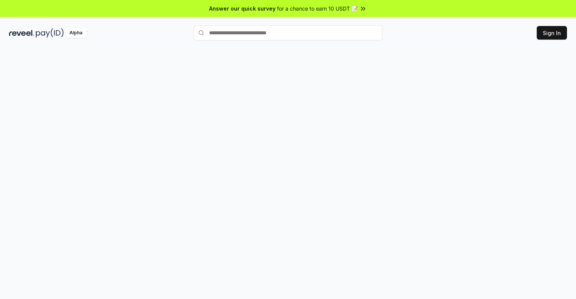 This screenshot has height=299, width=576. I want to click on img: reveel_dark, so click(22, 33).